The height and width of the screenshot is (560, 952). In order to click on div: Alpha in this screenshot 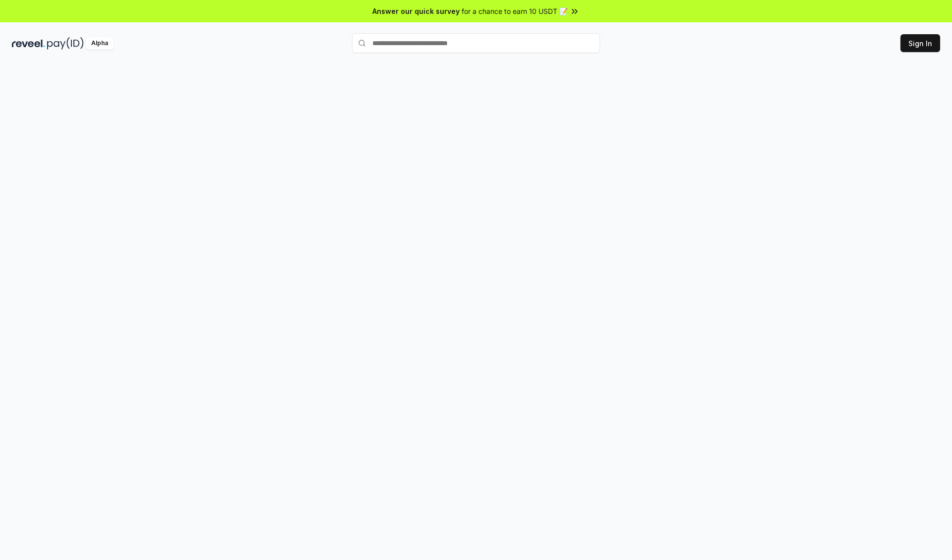, I will do `click(100, 43)`.